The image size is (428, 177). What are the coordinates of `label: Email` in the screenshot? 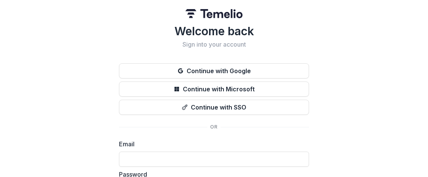 It's located at (212, 144).